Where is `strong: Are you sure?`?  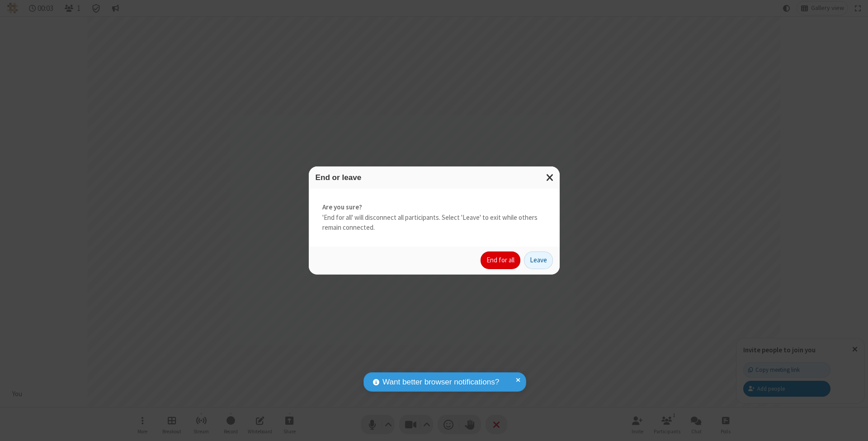
strong: Are you sure? is located at coordinates (434, 207).